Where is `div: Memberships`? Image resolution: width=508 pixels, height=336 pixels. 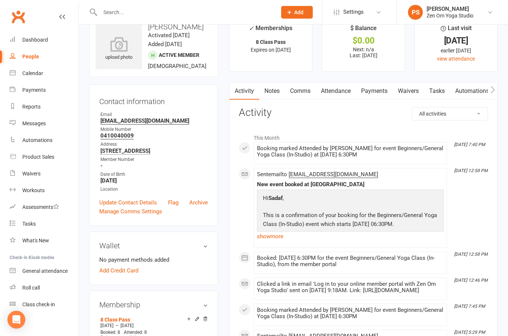 div: Memberships is located at coordinates (270, 30).